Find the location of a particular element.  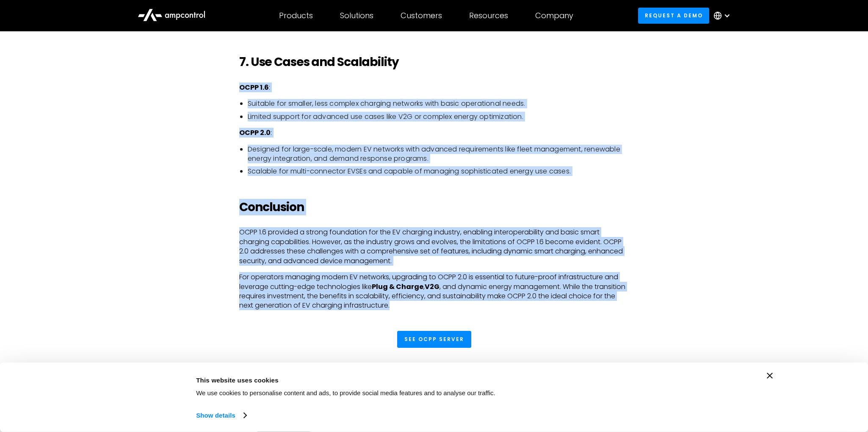

a: Show details is located at coordinates (221, 416).